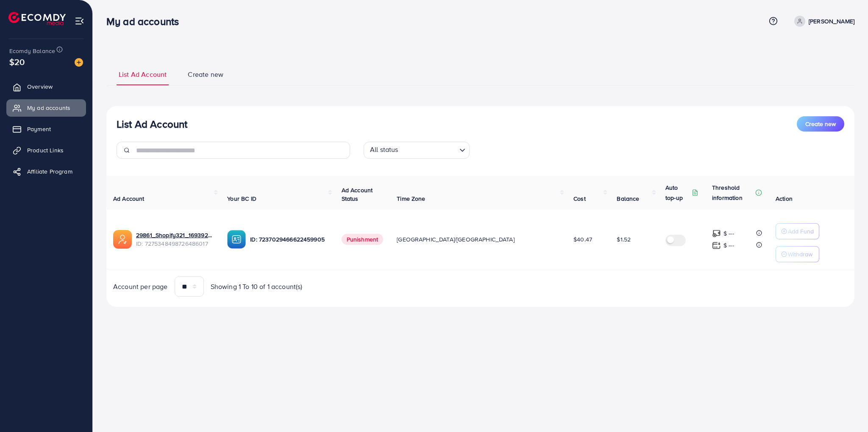 Image resolution: width=868 pixels, height=432 pixels. I want to click on span: $1.52, so click(623, 239).